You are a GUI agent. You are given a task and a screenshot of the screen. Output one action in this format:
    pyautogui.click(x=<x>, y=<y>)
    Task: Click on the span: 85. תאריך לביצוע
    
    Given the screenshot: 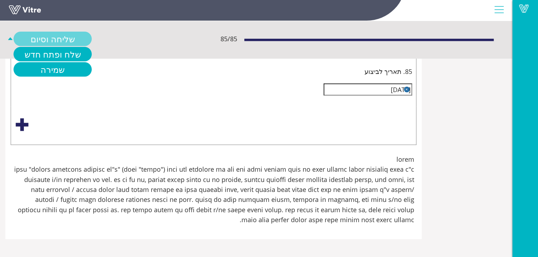 What is the action you would take?
    pyautogui.click(x=388, y=71)
    